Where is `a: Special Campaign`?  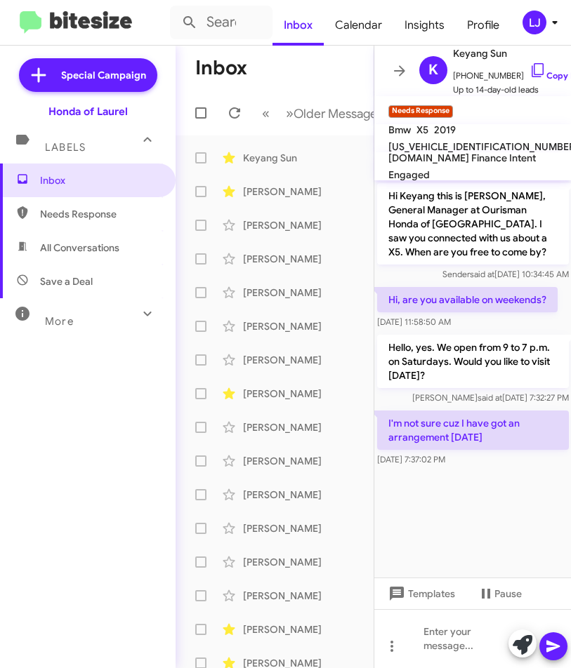 a: Special Campaign is located at coordinates (88, 75).